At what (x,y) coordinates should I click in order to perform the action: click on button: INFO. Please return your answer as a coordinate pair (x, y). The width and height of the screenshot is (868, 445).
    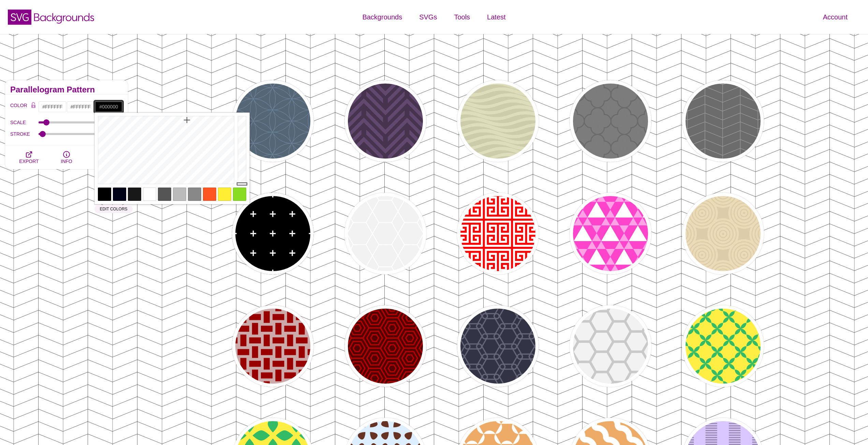
    Looking at the image, I should click on (66, 157).